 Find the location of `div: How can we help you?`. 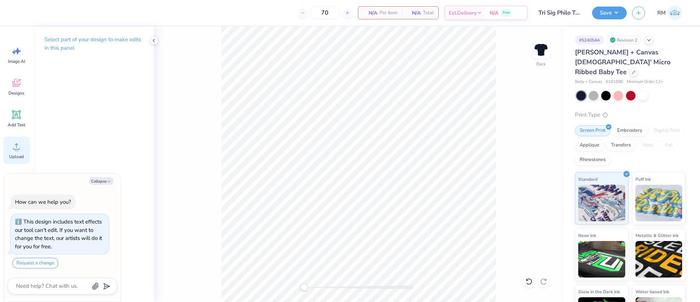

div: How can we help you? is located at coordinates (43, 202).